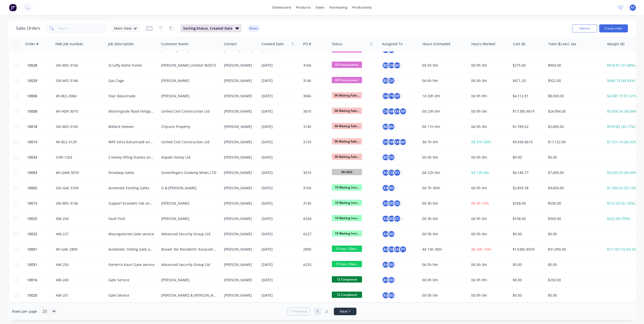  I want to click on span: 10018, so click(32, 127).